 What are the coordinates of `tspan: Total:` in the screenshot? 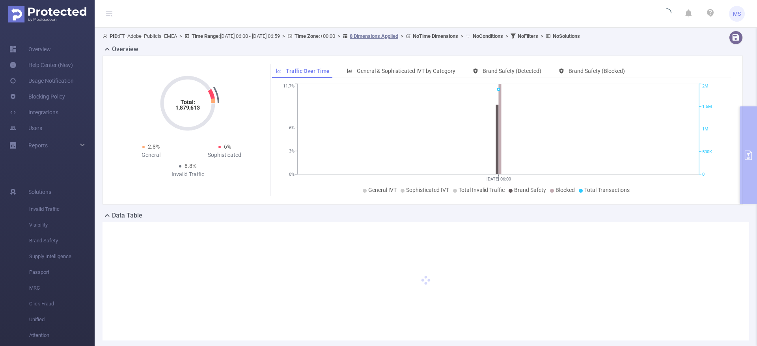 It's located at (188, 102).